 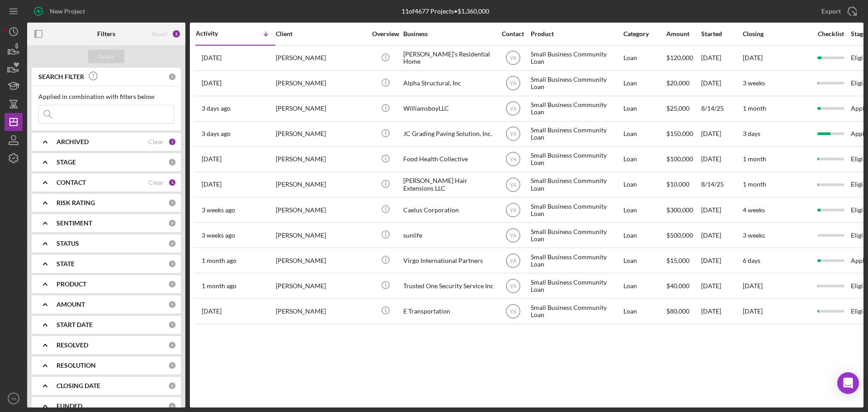 I want to click on div: Applied in combination with filters below, so click(x=106, y=97).